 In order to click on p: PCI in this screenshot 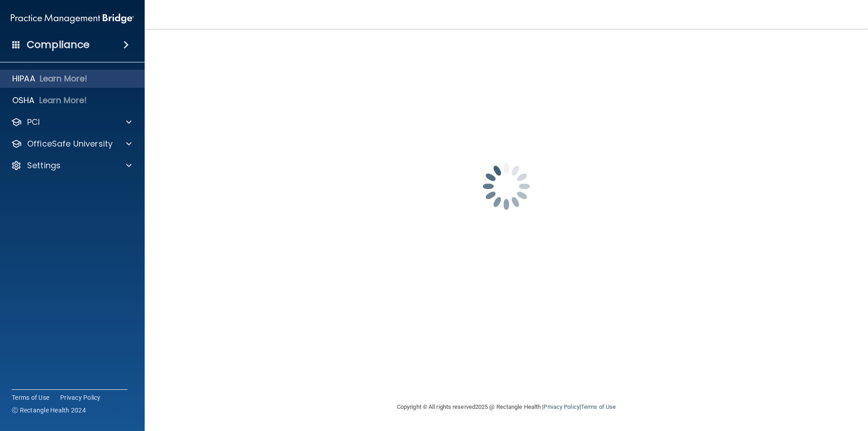, I will do `click(33, 122)`.